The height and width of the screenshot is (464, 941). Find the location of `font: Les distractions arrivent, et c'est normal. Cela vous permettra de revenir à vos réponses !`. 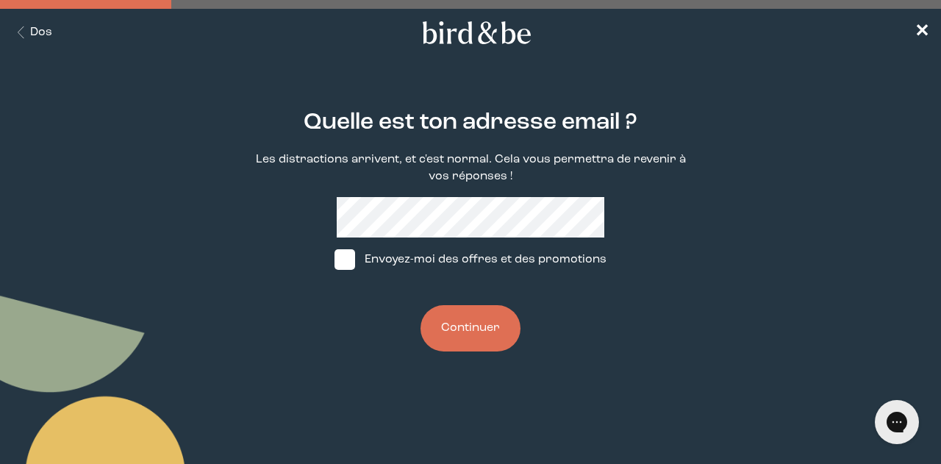

font: Les distractions arrivent, et c'est normal. Cela vous permettra de revenir à vos réponses ! is located at coordinates (470, 168).